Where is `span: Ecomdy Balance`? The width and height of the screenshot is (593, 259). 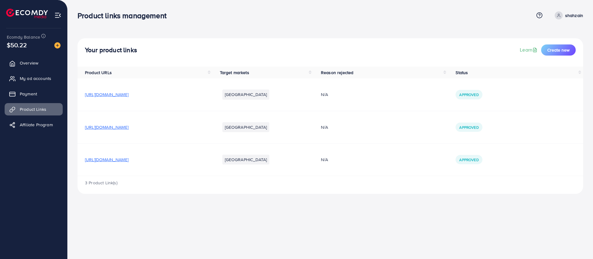
span: Ecomdy Balance is located at coordinates (23, 37).